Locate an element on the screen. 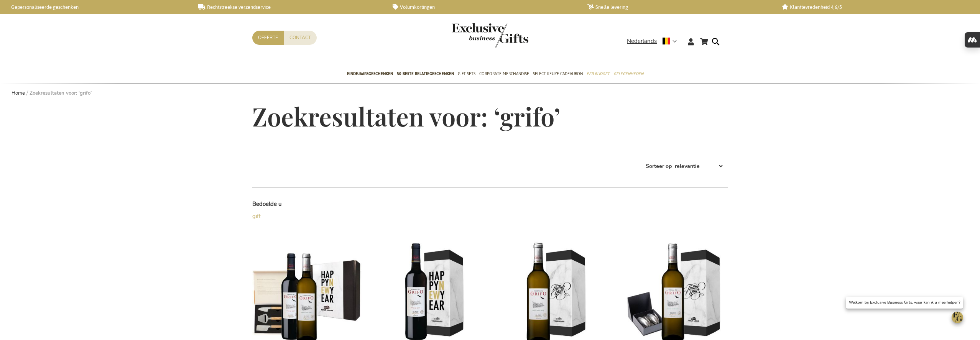 This screenshot has height=340, width=980. span: Select Keuze Cadeaubon is located at coordinates (558, 73).